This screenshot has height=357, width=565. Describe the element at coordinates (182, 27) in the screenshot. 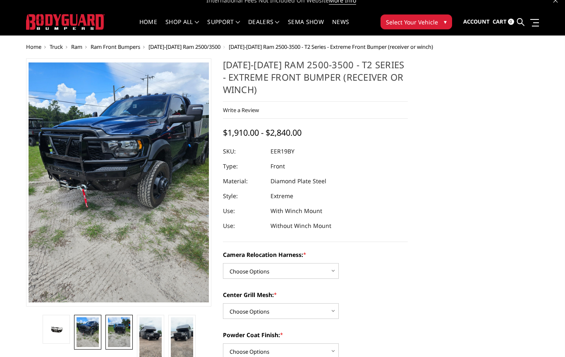

I see `a: shop all` at that location.